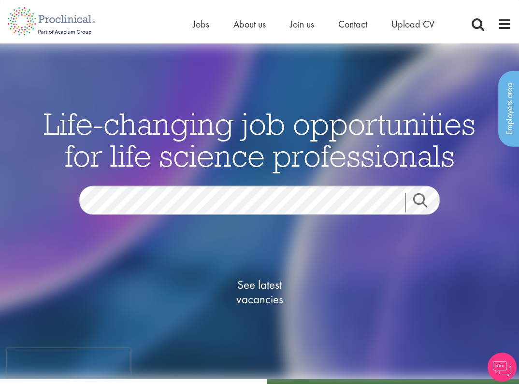  What do you see at coordinates (260, 140) in the screenshot?
I see `span: Life-changing job opportunities for life science professionals` at bounding box center [260, 140].